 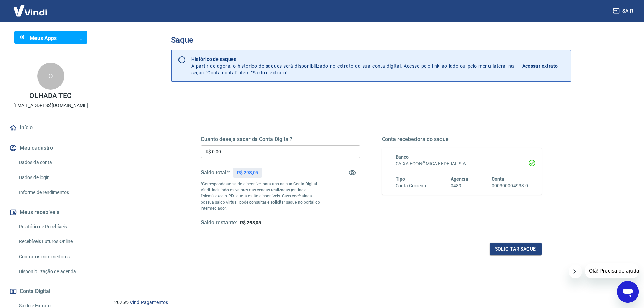 I want to click on a: Recebíveis Futuros Online, so click(x=55, y=242).